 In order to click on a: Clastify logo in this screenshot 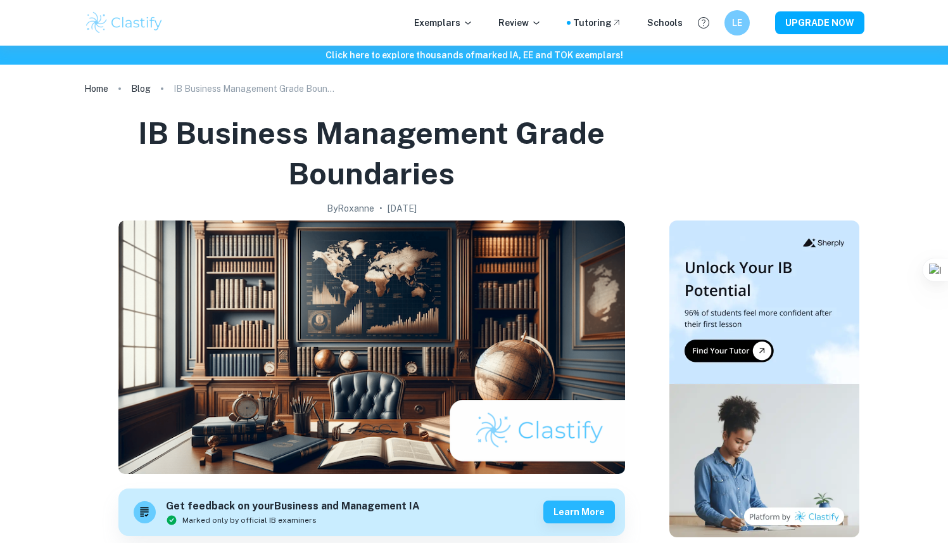, I will do `click(124, 23)`.